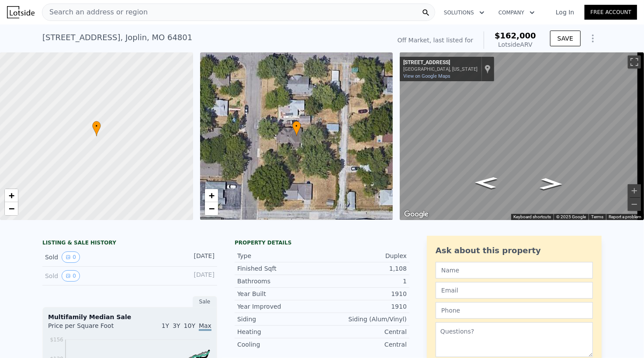  What do you see at coordinates (280, 294) in the screenshot?
I see `div: Year Built` at bounding box center [280, 294].